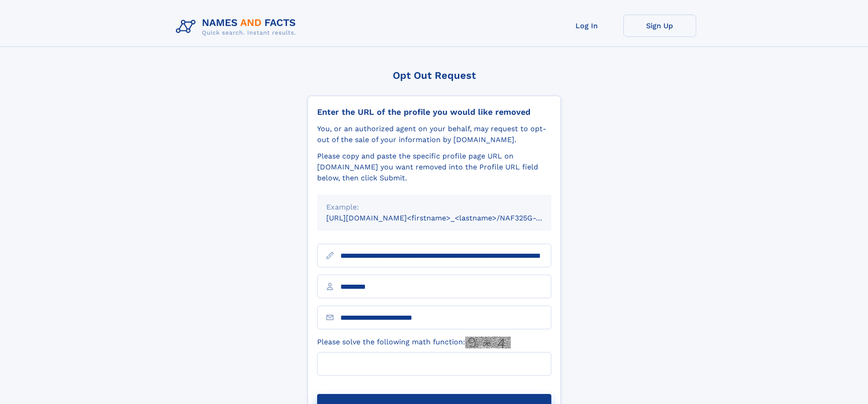 The height and width of the screenshot is (404, 868). What do you see at coordinates (434, 75) in the screenshot?
I see `div: Opt Out Request` at bounding box center [434, 75].